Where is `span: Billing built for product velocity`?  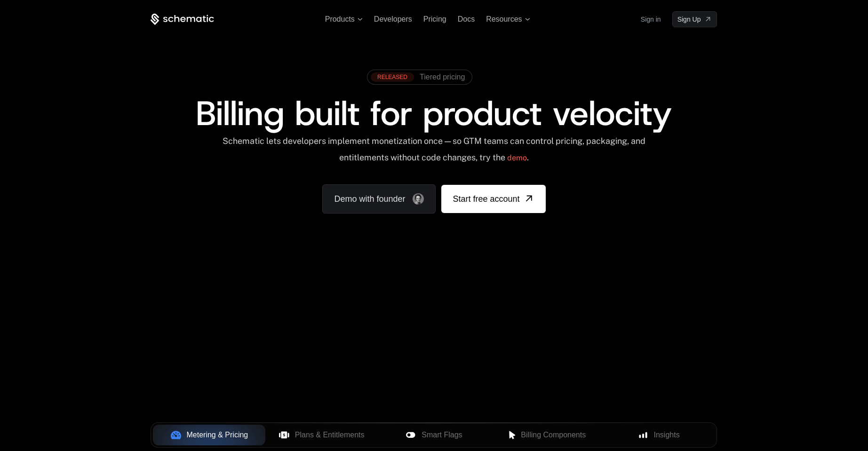 span: Billing built for product velocity is located at coordinates (434, 113).